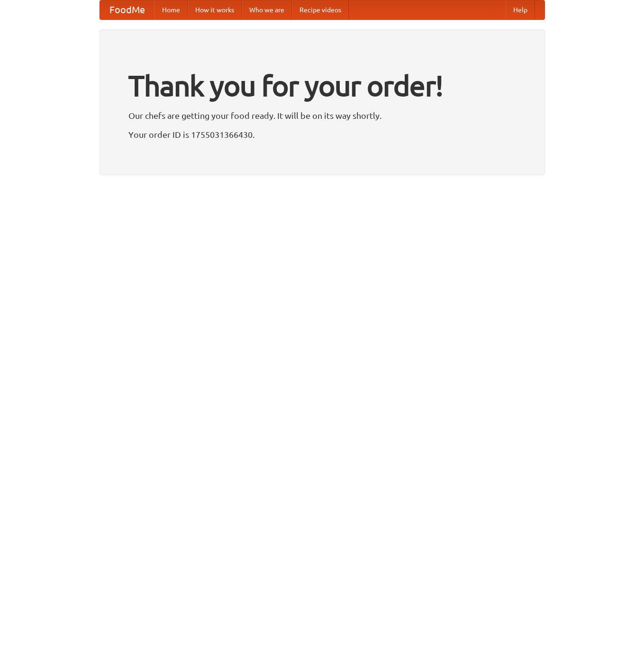 This screenshot has width=644, height=670. I want to click on a: Help, so click(520, 10).